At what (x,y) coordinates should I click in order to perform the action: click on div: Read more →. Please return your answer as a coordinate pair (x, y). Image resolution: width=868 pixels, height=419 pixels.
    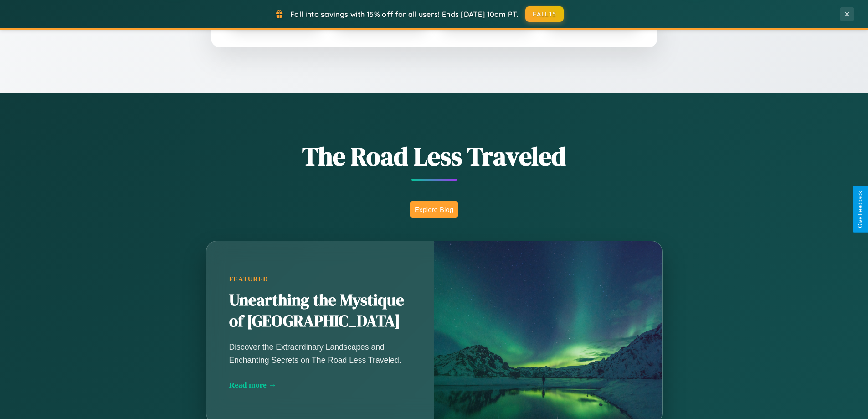
    Looking at the image, I should click on (320, 385).